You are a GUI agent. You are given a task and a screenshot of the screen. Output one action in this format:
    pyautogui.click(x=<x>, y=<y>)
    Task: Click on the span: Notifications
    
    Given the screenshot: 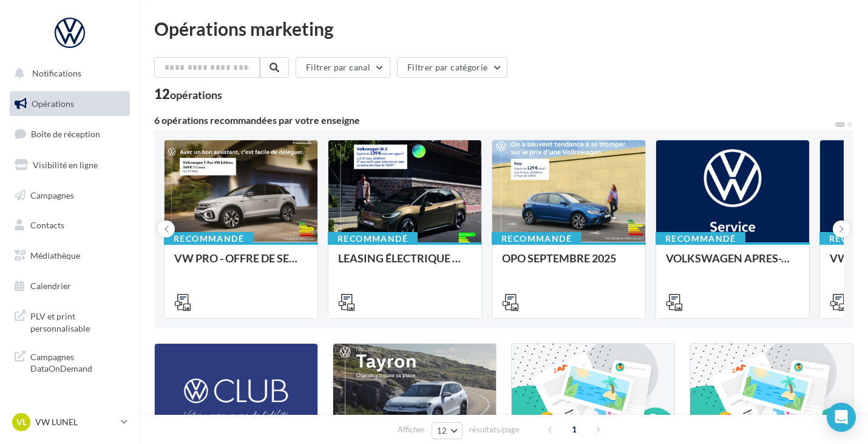 What is the action you would take?
    pyautogui.click(x=57, y=73)
    